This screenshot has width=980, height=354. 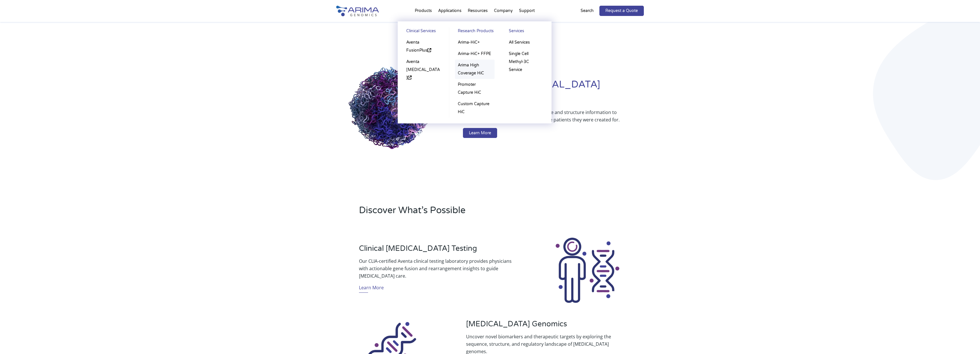 What do you see at coordinates (474, 70) in the screenshot?
I see `a: Arima High Coverage HiC` at bounding box center [474, 70].